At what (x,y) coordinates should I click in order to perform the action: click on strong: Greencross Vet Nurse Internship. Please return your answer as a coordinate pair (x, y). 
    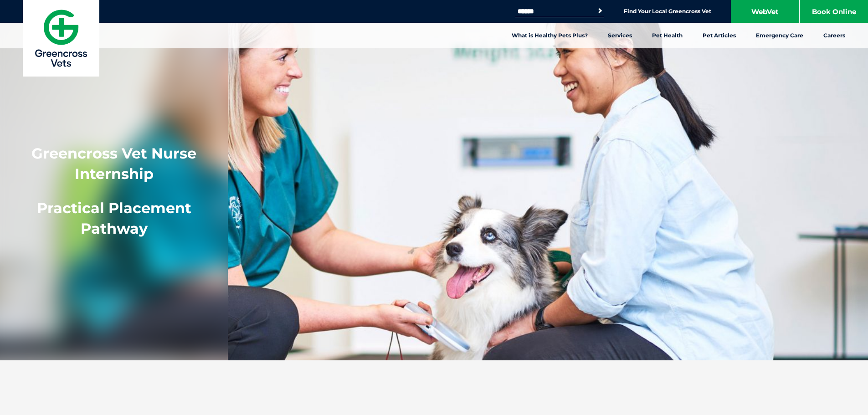
    Looking at the image, I should click on (114, 164).